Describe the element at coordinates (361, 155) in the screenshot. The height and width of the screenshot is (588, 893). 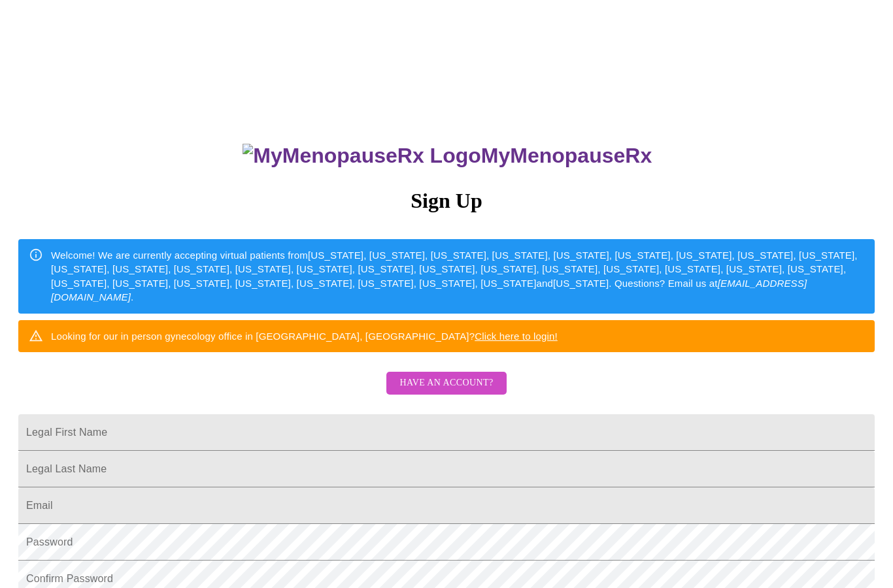
I see `img: MyMenopauseRx Logo` at that location.